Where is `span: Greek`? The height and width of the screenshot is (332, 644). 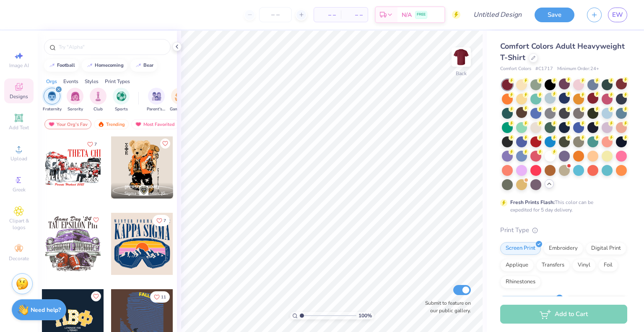
span: Greek is located at coordinates (19, 190).